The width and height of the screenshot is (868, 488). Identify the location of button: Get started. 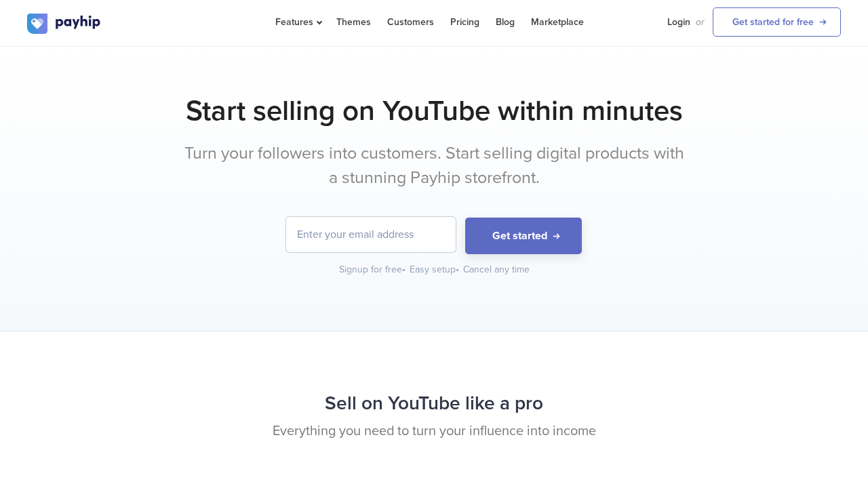
(524, 236).